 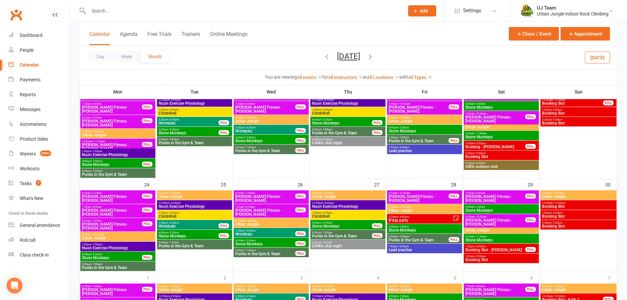 I want to click on div: What's New, so click(x=32, y=198).